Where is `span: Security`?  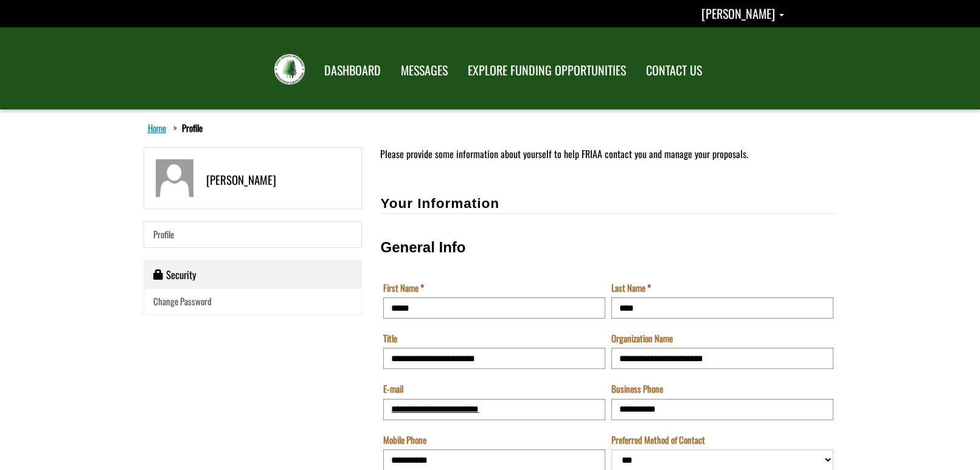
span: Security is located at coordinates (181, 274).